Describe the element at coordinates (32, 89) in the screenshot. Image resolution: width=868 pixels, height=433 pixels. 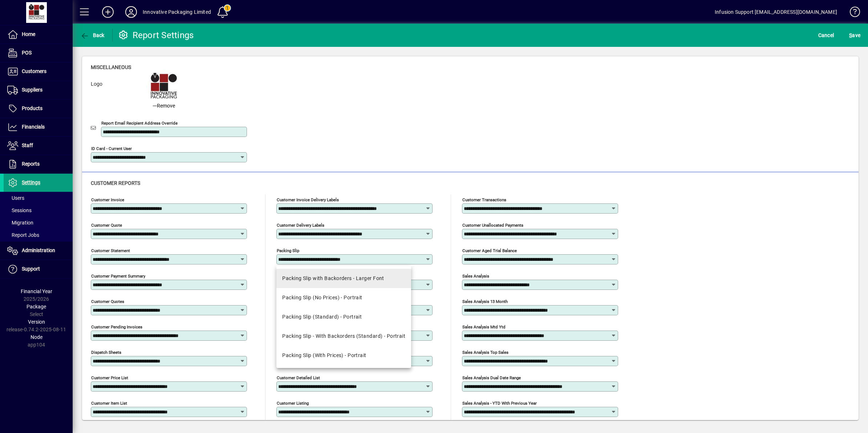
I see `span: Suppliers` at that location.